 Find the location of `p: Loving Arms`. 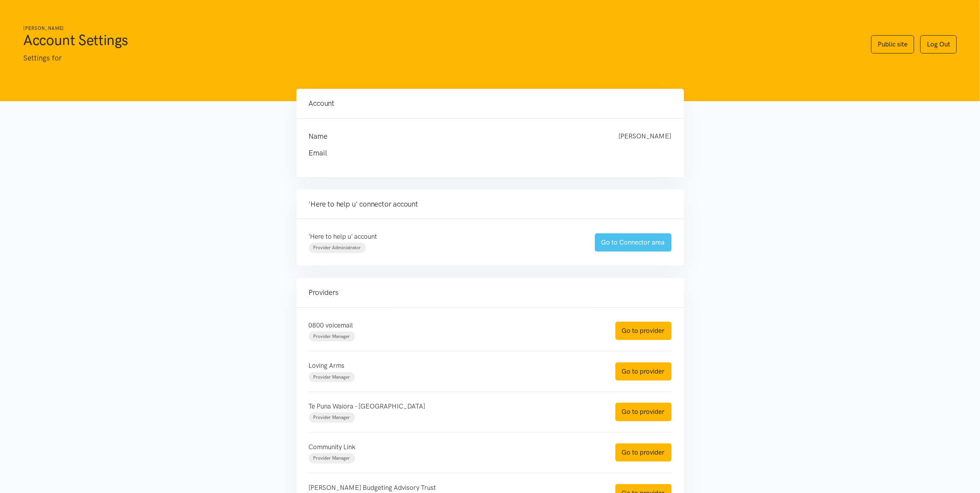

p: Loving Arms is located at coordinates (455, 366).